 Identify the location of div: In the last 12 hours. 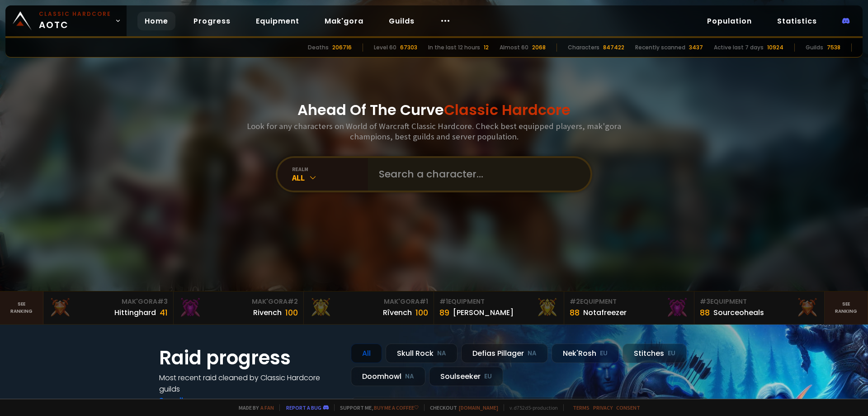
(454, 48).